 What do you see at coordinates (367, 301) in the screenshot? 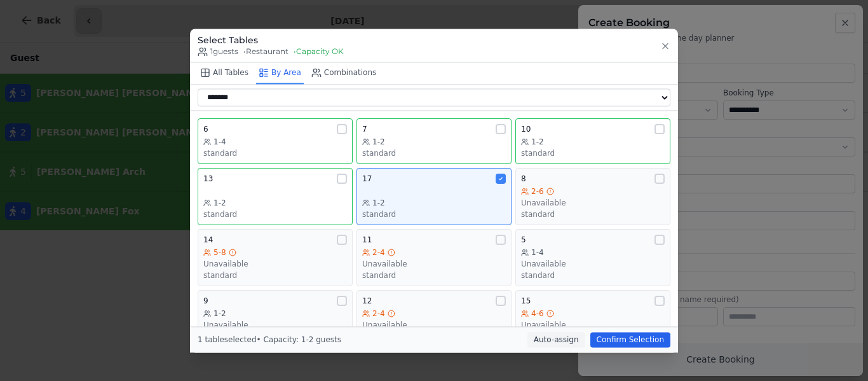
I see `span: 12` at bounding box center [367, 301].